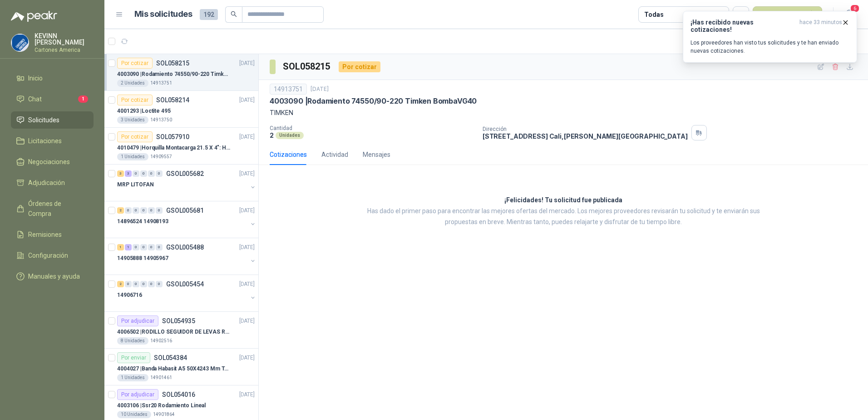 The height and width of the screenshot is (420, 868). I want to click on a: Manuales y ayuda, so click(52, 276).